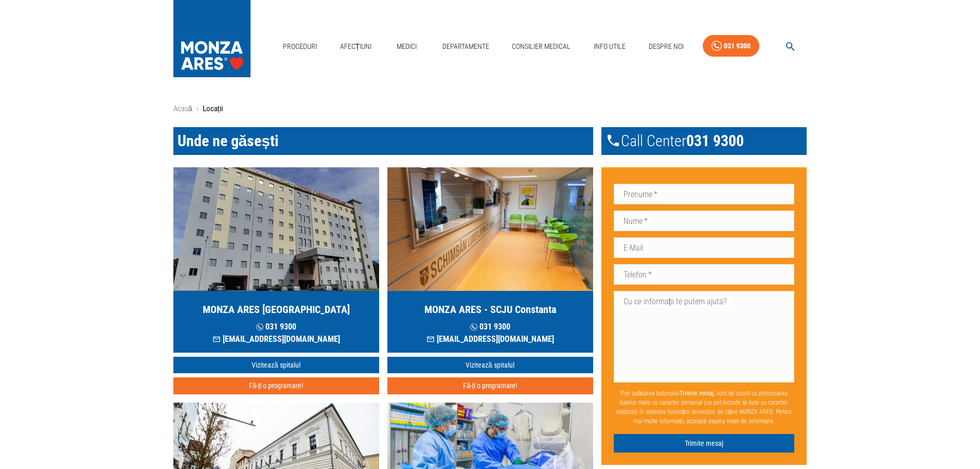 The image size is (980, 469). What do you see at coordinates (715, 141) in the screenshot?
I see `span: 031 9300` at bounding box center [715, 141].